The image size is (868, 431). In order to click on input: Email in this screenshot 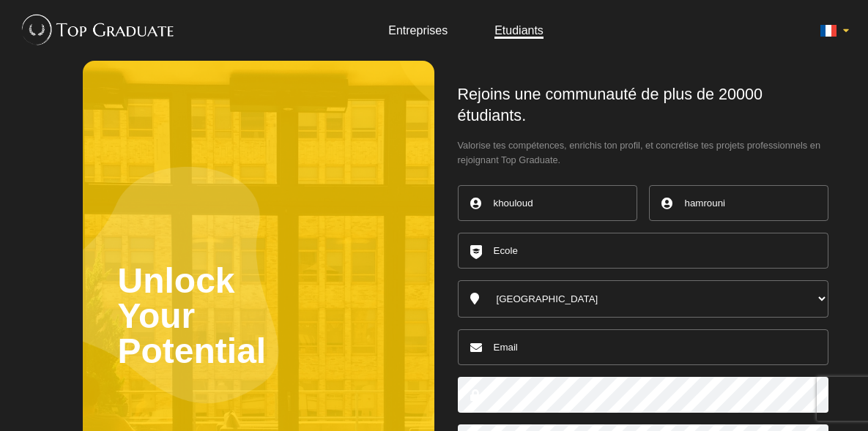, I will do `click(643, 347)`.